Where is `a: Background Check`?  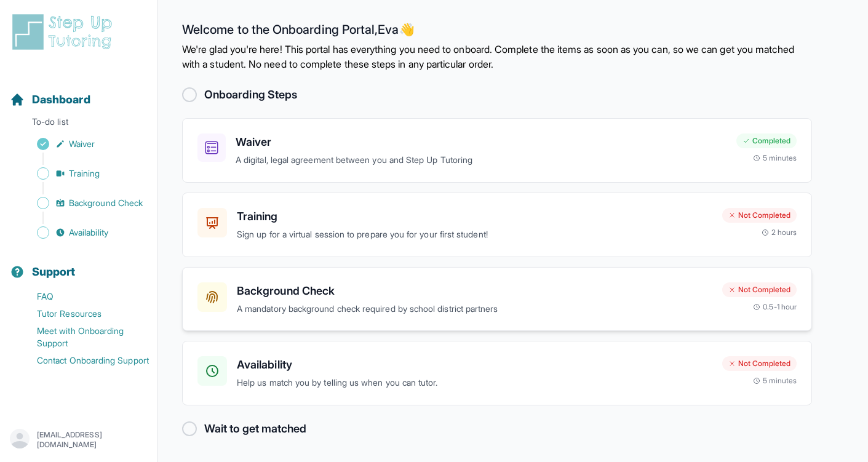 a: Background Check is located at coordinates (83, 203).